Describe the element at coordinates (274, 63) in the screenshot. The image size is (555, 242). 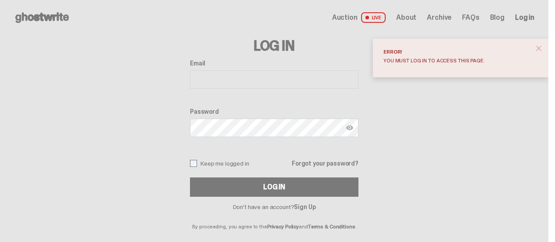
I see `label: Email` at that location.